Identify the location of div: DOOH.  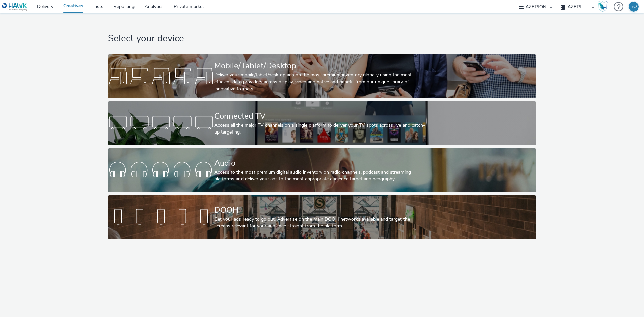
(321, 210).